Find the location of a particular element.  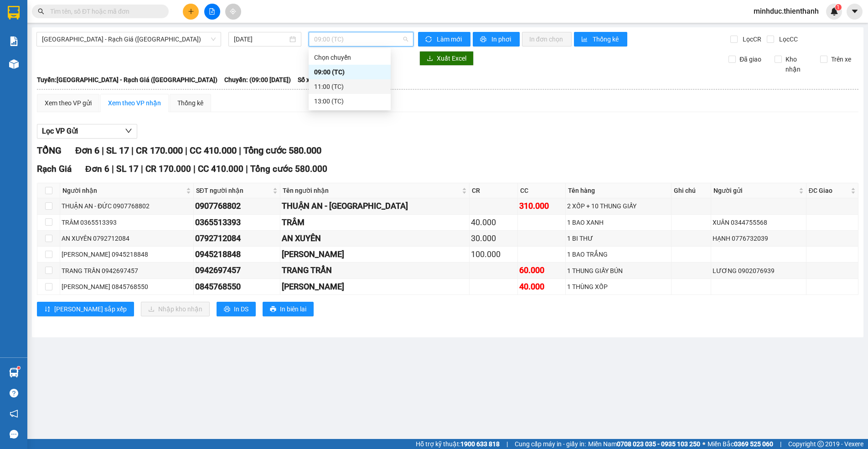

div: 13:00 (TC) is located at coordinates (350, 101).